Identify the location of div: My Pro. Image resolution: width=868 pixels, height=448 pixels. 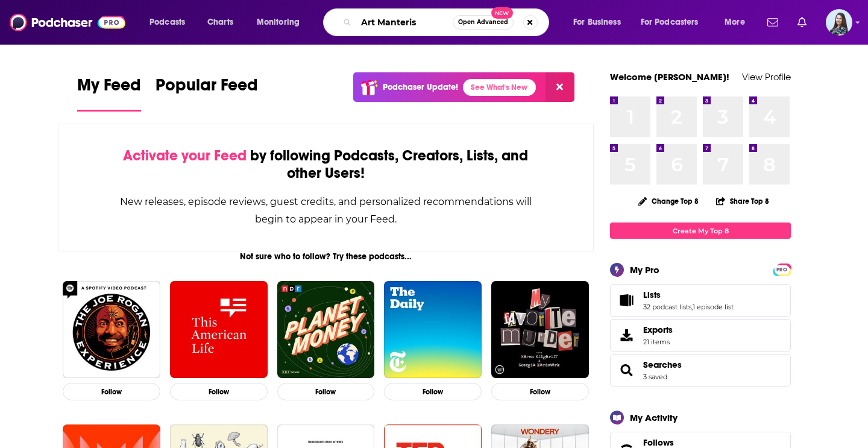
(644, 269).